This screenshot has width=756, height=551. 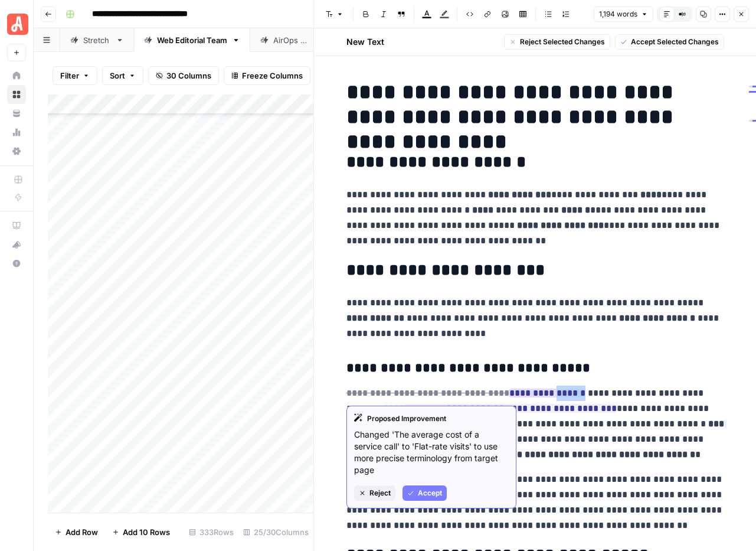 I want to click on button: Filter, so click(x=75, y=76).